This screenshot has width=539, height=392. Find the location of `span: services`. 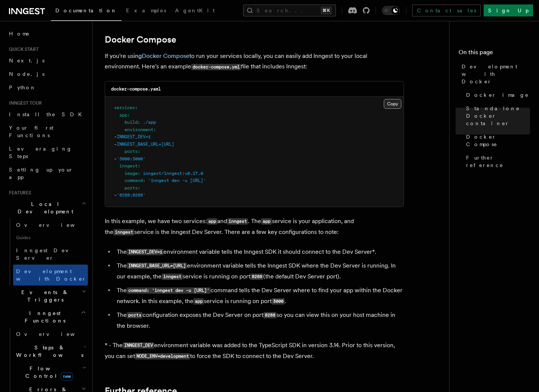

span: services is located at coordinates (125, 108).